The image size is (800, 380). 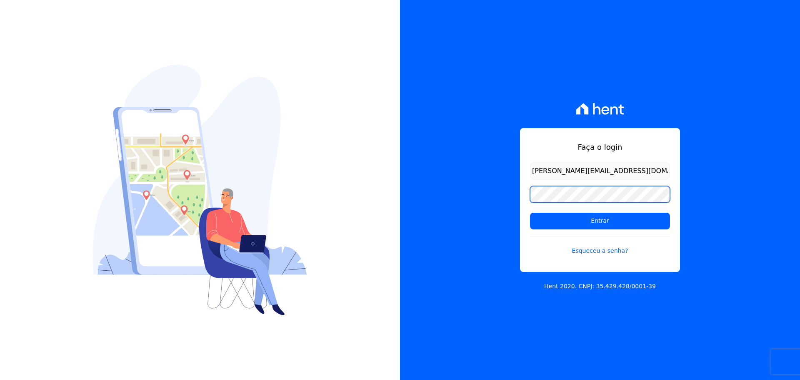 I want to click on a: Esqueceu a senha?, so click(x=600, y=245).